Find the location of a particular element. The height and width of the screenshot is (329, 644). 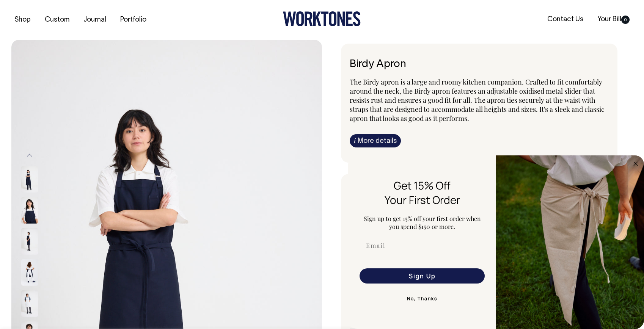

a: Portfolio is located at coordinates (133, 19).